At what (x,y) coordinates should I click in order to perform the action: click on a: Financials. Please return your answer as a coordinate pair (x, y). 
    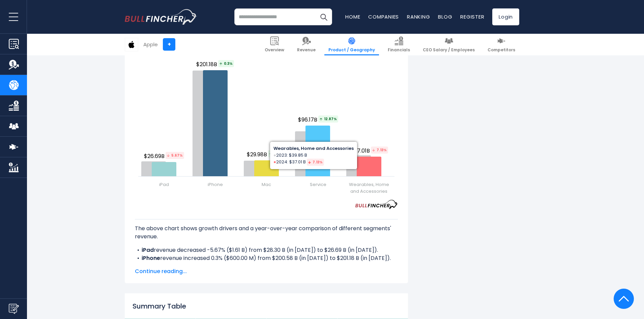
    Looking at the image, I should click on (399, 44).